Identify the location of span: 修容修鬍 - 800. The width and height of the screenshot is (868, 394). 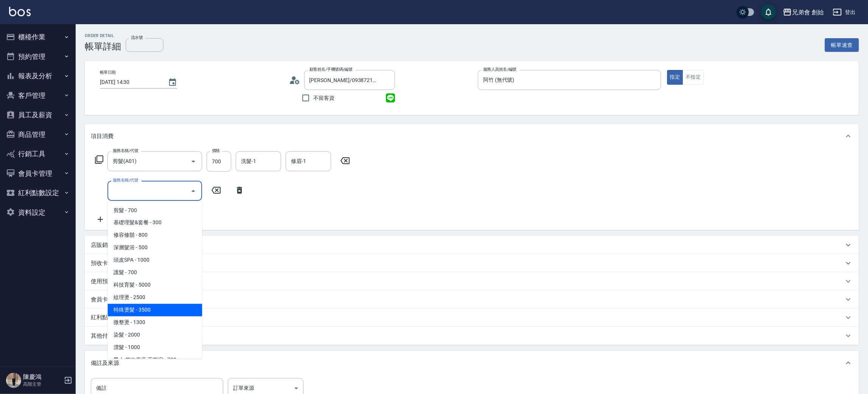
(155, 235).